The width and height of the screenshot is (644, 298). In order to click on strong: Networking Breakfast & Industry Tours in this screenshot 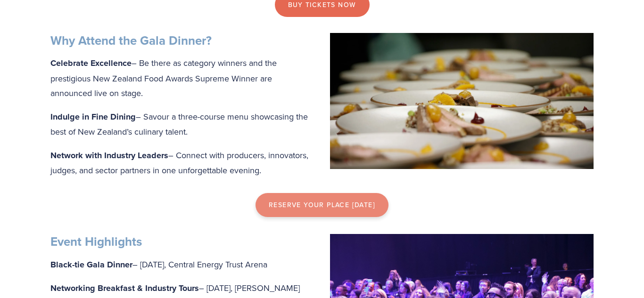, I will do `click(125, 288)`.